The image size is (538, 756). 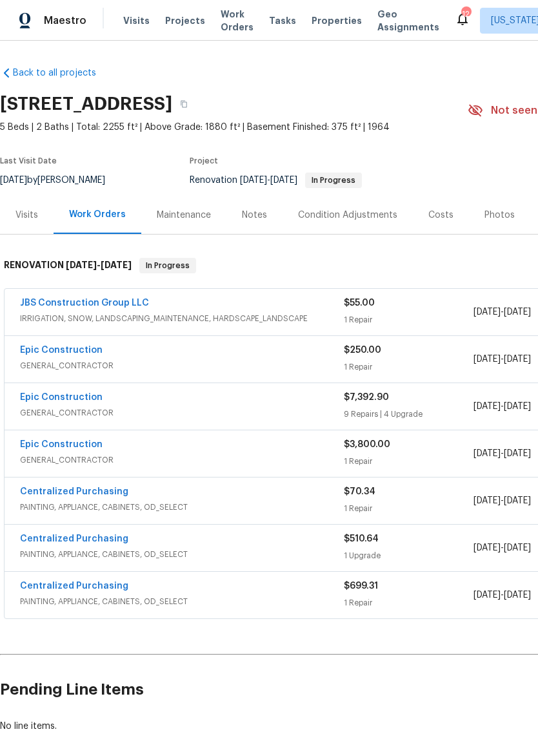 I want to click on span: $510.64, so click(x=361, y=538).